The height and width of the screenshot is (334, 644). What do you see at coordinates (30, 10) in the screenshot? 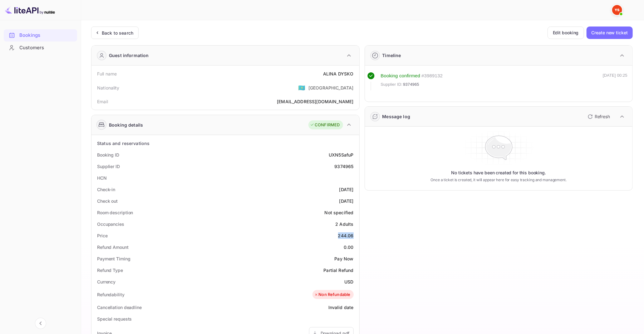
I see `img: LiteAPI logo` at bounding box center [30, 10].